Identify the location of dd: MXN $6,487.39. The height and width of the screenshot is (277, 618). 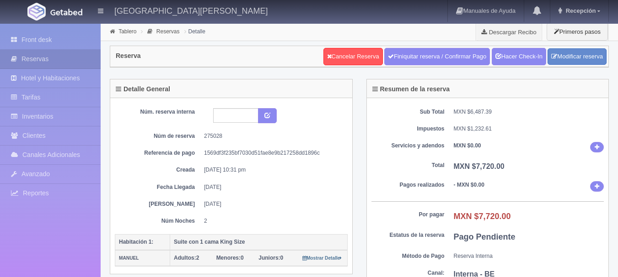
(528, 112).